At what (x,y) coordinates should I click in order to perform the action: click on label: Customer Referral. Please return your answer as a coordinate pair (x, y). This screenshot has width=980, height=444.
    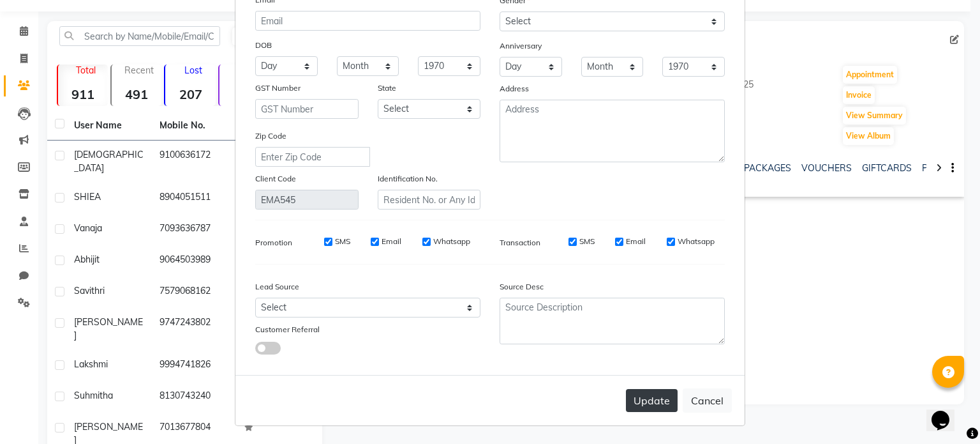
    Looking at the image, I should click on (287, 329).